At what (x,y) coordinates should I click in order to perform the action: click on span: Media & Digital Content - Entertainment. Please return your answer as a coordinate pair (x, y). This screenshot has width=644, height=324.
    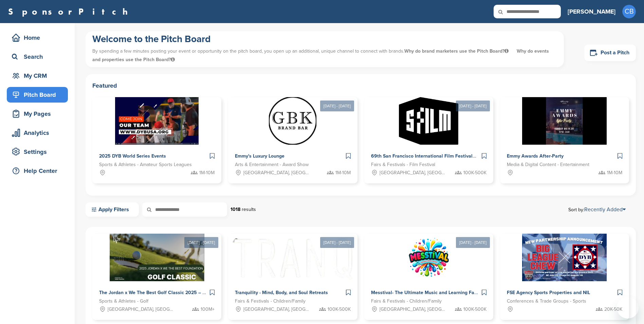
    Looking at the image, I should click on (548, 164).